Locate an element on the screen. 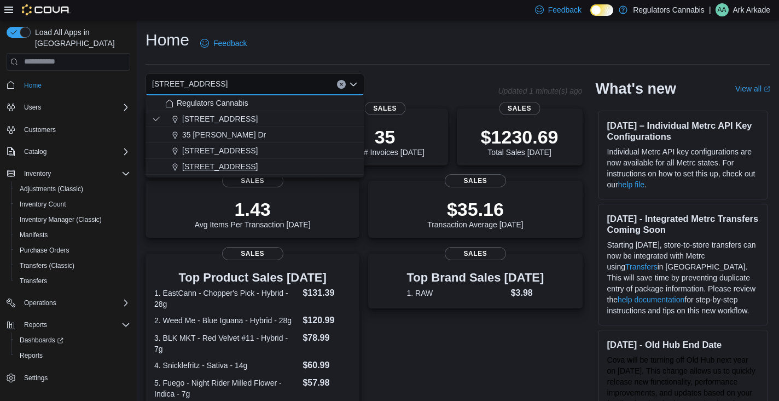 The width and height of the screenshot is (779, 401). button: Inventory Manager (Classic) is located at coordinates (73, 219).